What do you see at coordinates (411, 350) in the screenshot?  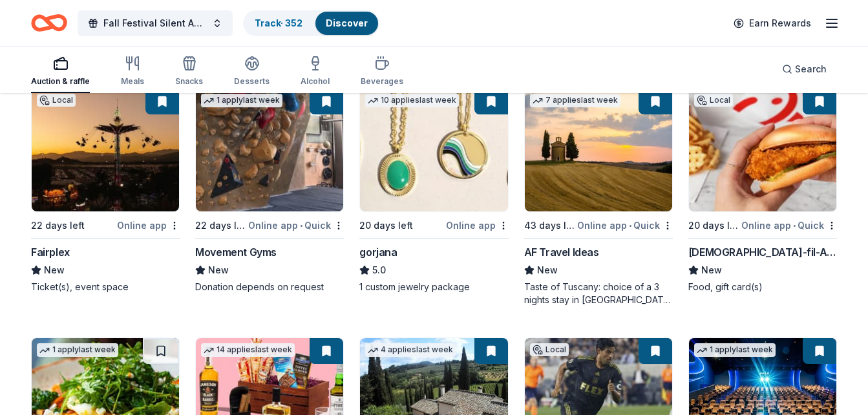 I see `div: 4 applies last week` at bounding box center [411, 350].